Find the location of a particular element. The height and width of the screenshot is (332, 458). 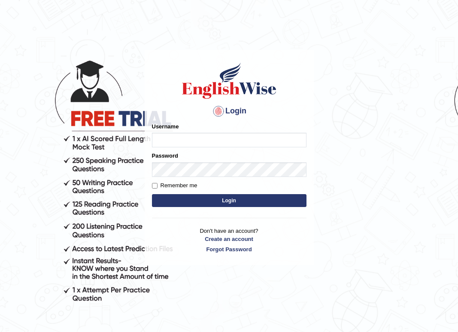

input: Remember me is located at coordinates (155, 185).